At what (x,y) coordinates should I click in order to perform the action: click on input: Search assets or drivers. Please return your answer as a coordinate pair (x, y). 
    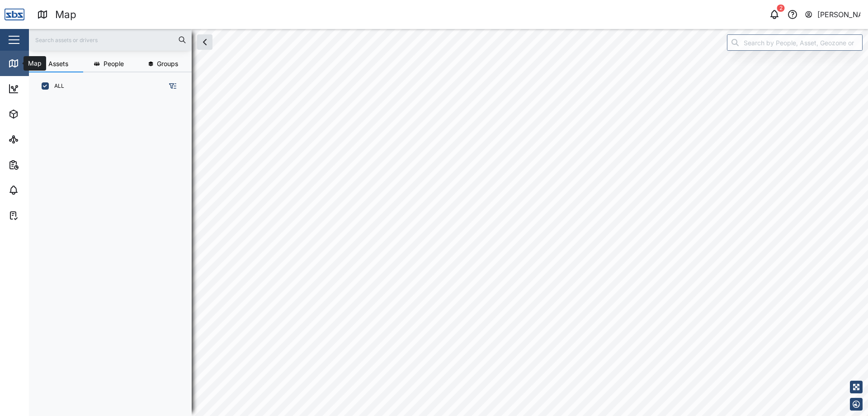
    Looking at the image, I should click on (110, 40).